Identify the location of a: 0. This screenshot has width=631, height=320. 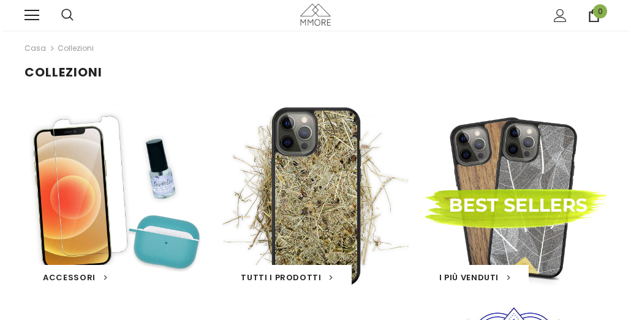
(593, 15).